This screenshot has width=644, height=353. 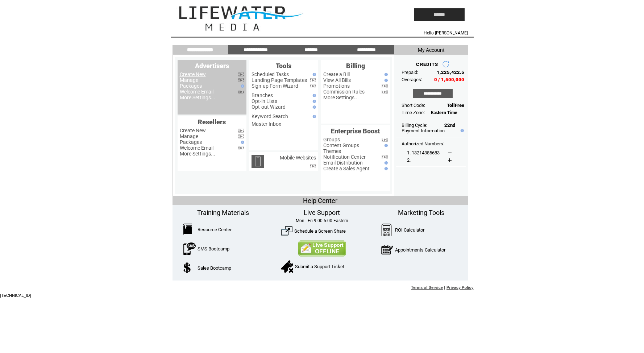 What do you see at coordinates (356, 66) in the screenshot?
I see `span: Billing` at bounding box center [356, 66].